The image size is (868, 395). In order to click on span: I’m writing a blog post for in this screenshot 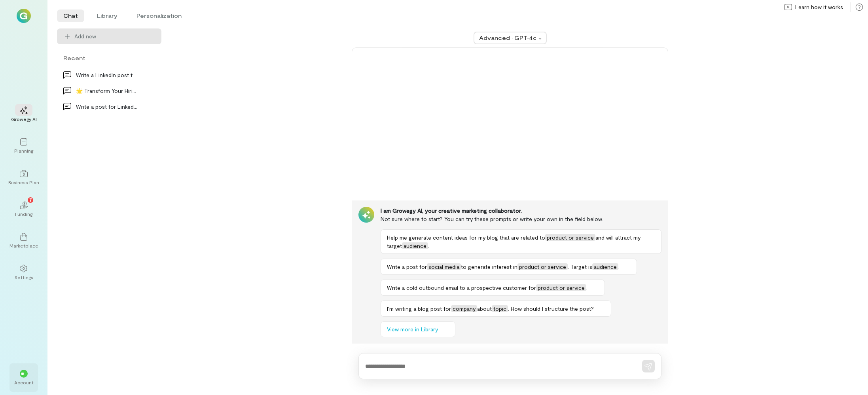, I will do `click(419, 309)`.